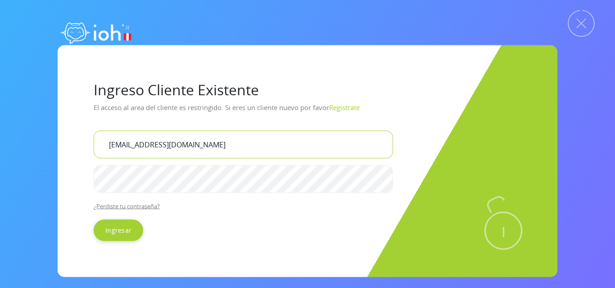 The width and height of the screenshot is (615, 288). What do you see at coordinates (344, 107) in the screenshot?
I see `a: Registrate` at bounding box center [344, 107].